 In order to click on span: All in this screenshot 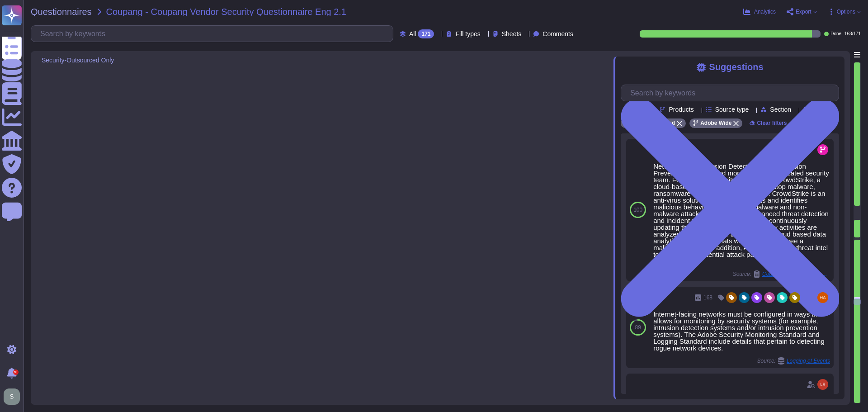, I will do `click(413, 34)`.